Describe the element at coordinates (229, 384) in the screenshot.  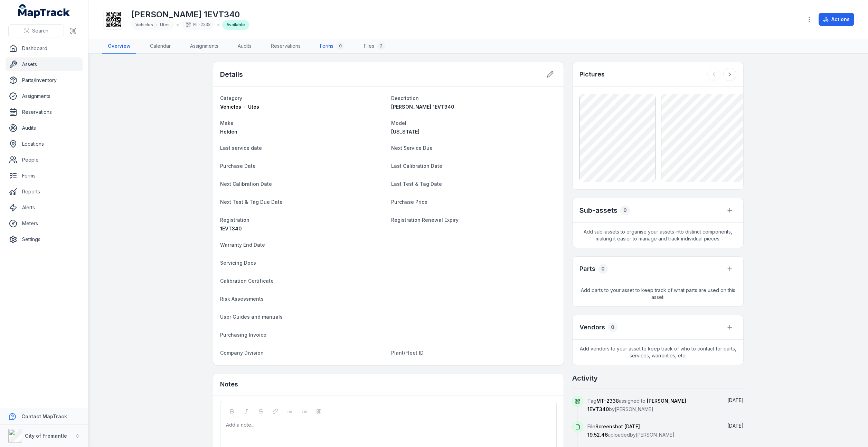
I see `h3: Notes` at that location.